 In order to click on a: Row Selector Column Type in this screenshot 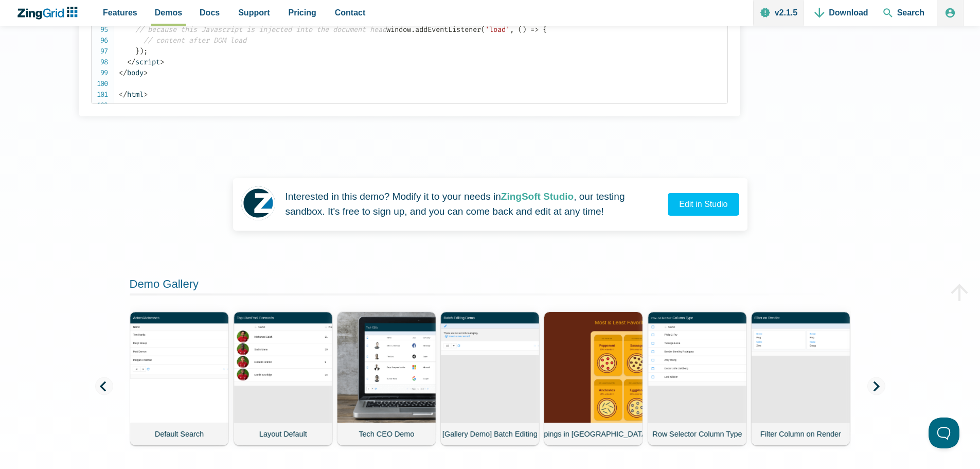, I will do `click(697, 378)`.